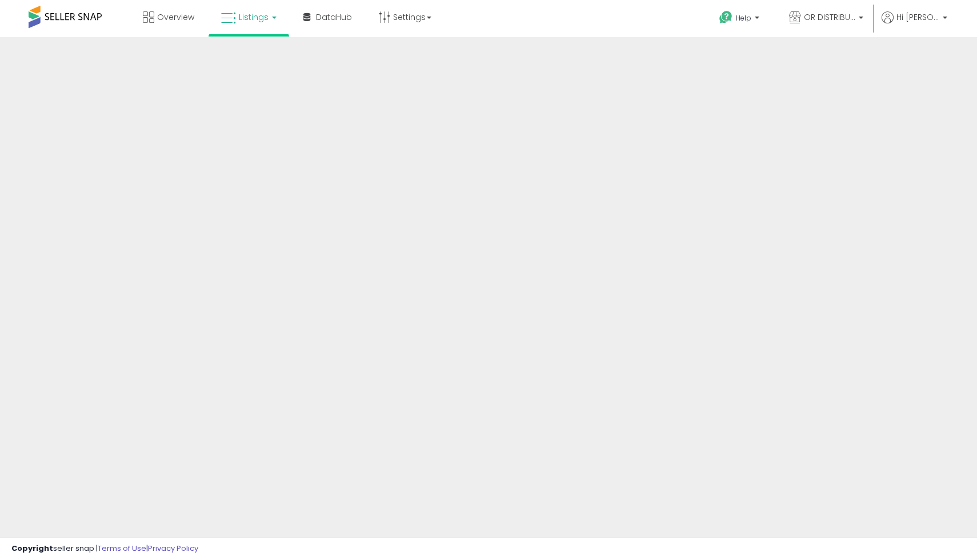 Image resolution: width=977 pixels, height=560 pixels. Describe the element at coordinates (830, 17) in the screenshot. I see `span: OR DISTRIBUTION` at that location.